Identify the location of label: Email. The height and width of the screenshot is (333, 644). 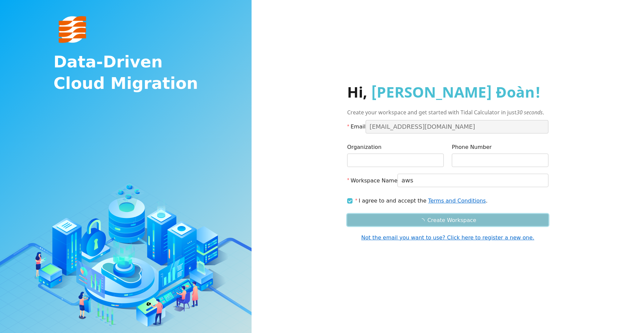
(356, 127).